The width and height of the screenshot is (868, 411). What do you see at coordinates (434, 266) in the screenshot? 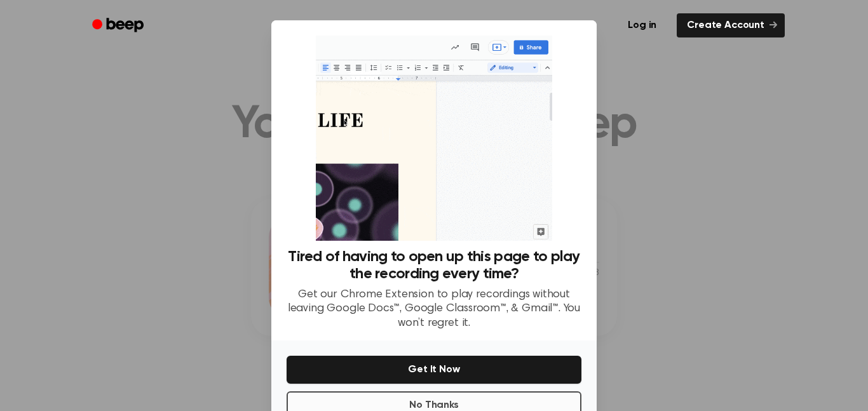
I see `h3: Tired of having to open up this page to play the recording every time?` at bounding box center [434, 266].